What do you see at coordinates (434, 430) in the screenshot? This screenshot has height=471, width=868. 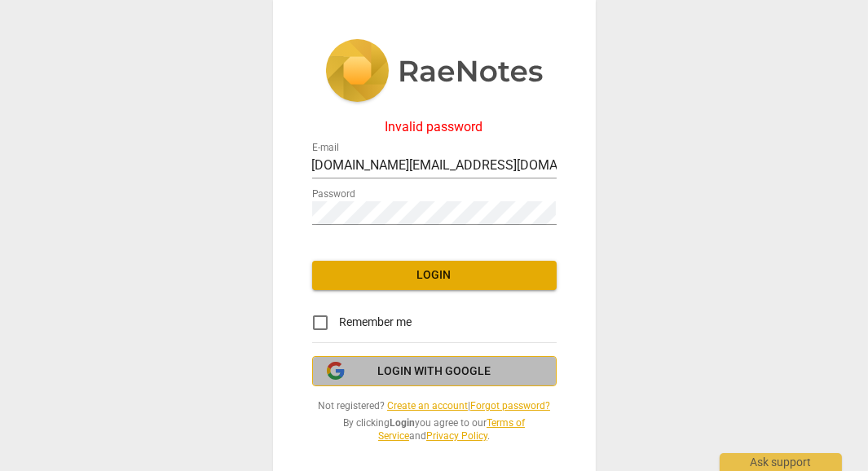 I see `span: By clicking you agree to our and .` at bounding box center [434, 430].